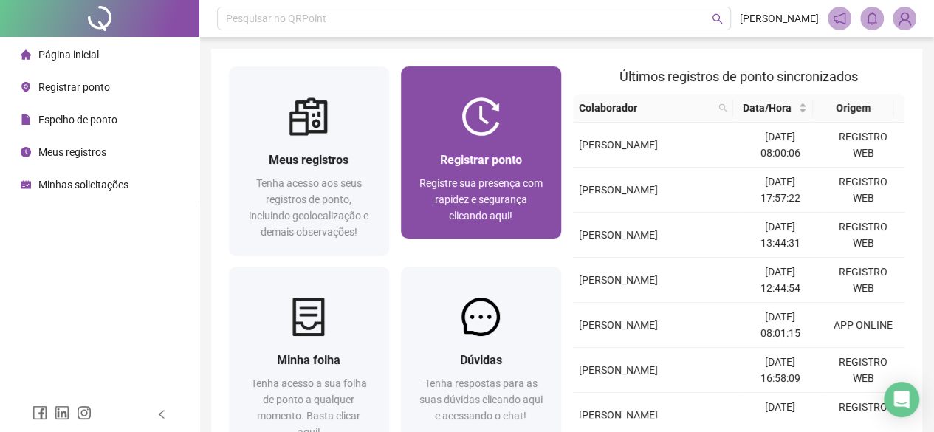 The height and width of the screenshot is (432, 934). What do you see at coordinates (26, 55) in the screenshot?
I see `span: home` at bounding box center [26, 55].